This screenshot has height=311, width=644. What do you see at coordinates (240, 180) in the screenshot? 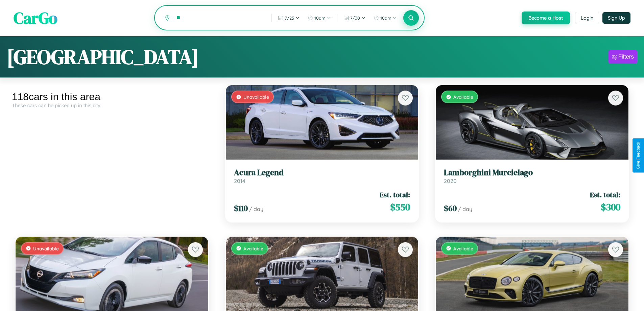
I see `span: 2014` at bounding box center [240, 180].